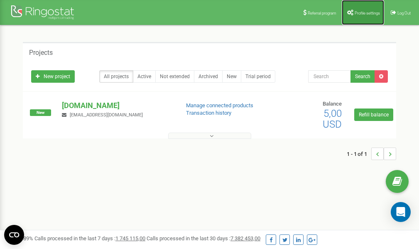 The height and width of the screenshot is (249, 419). What do you see at coordinates (203, 238) in the screenshot?
I see `span: Calls processed in the last 30 days :` at bounding box center [203, 238].